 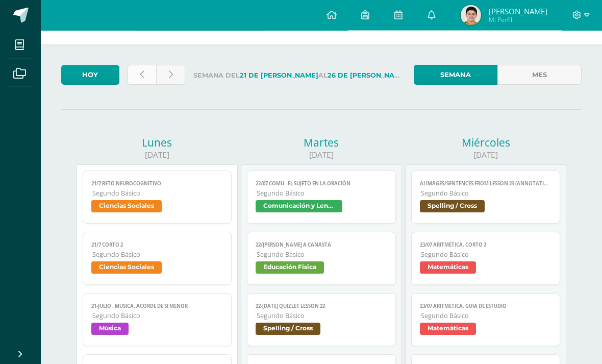 What do you see at coordinates (456, 75) in the screenshot?
I see `a: Semana` at bounding box center [456, 75].